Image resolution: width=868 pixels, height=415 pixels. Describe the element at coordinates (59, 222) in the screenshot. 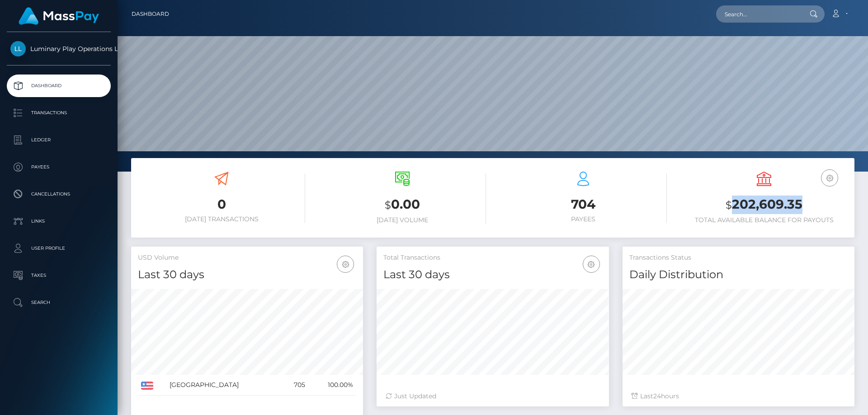

I see `p: Links` at that location.